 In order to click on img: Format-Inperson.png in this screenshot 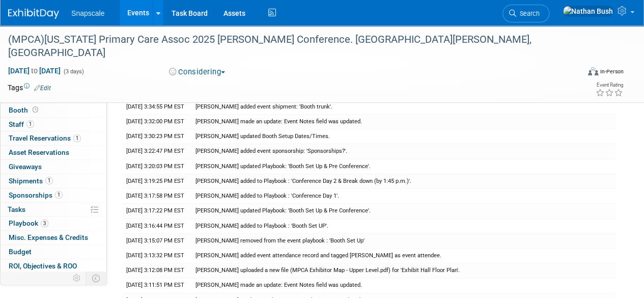, I will do `click(593, 72)`.